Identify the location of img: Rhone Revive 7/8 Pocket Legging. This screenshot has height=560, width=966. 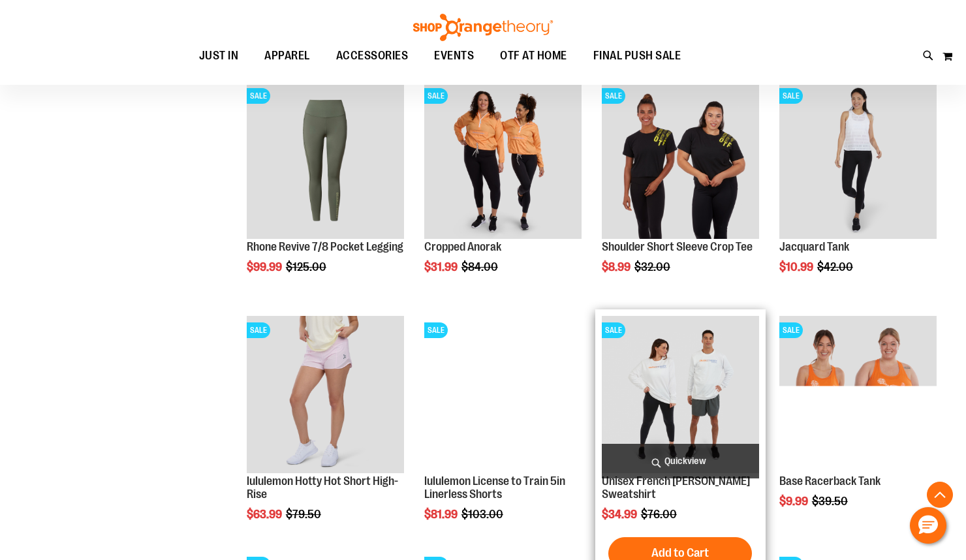
(325, 160).